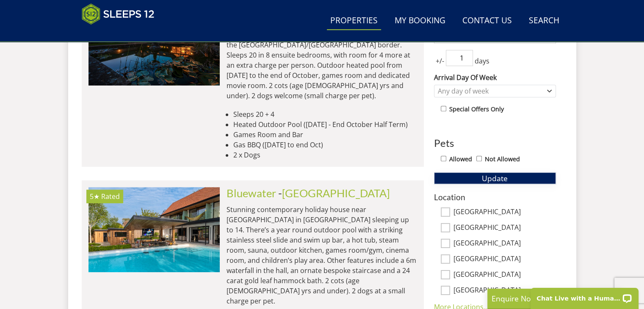  I want to click on label: Not Allowed, so click(502, 159).